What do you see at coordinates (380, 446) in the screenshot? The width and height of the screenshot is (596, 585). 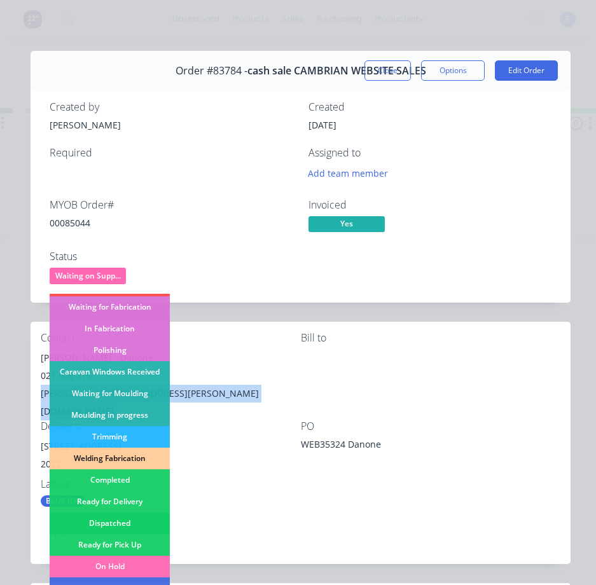 I see `div: WEB35324 Danone` at bounding box center [380, 446].